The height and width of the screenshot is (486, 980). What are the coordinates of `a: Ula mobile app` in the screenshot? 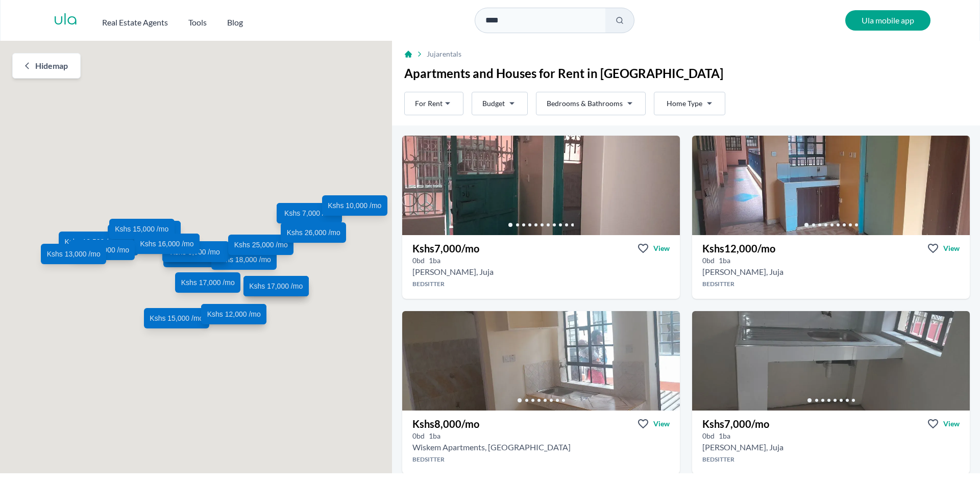 It's located at (888, 20).